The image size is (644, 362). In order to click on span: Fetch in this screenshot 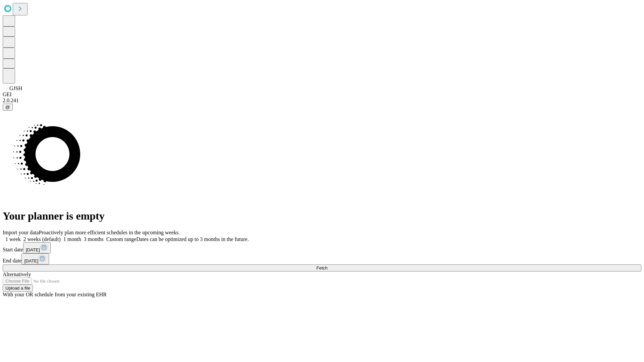, I will do `click(322, 268)`.